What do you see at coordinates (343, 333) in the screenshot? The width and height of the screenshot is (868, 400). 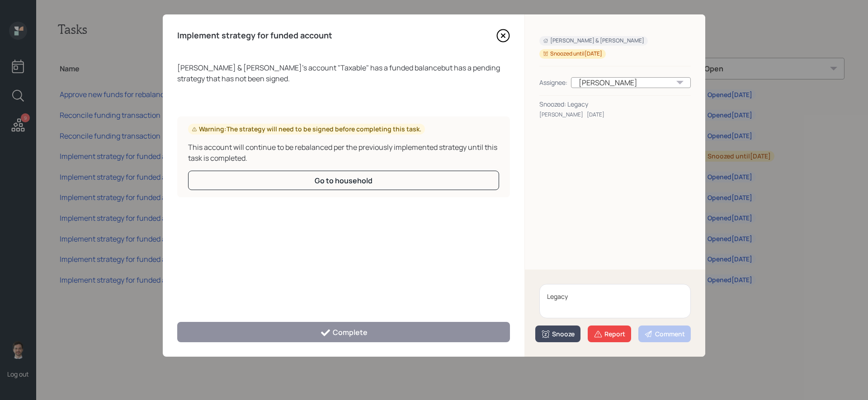 I see `div: Complete` at bounding box center [343, 333].